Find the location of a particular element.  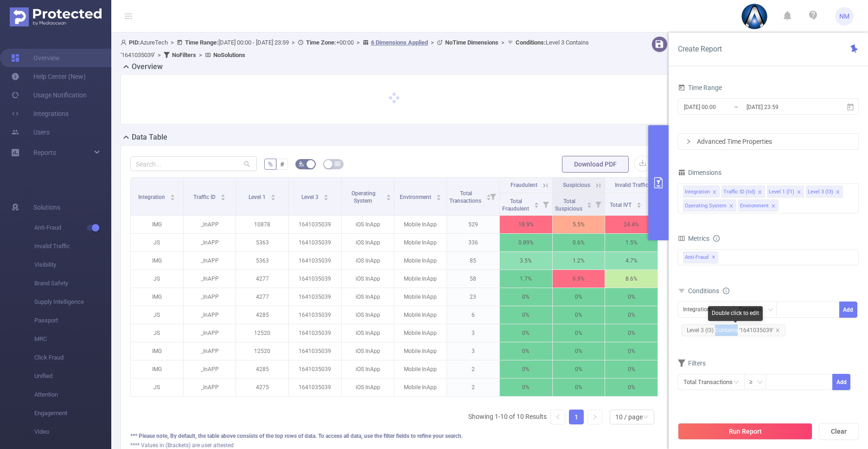

a: 1 is located at coordinates (576, 417).